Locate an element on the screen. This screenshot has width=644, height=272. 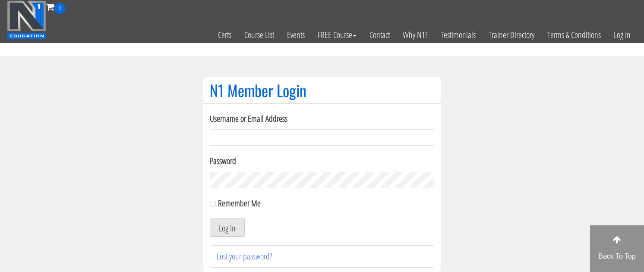
h1: N1 Member Login is located at coordinates (322, 90).